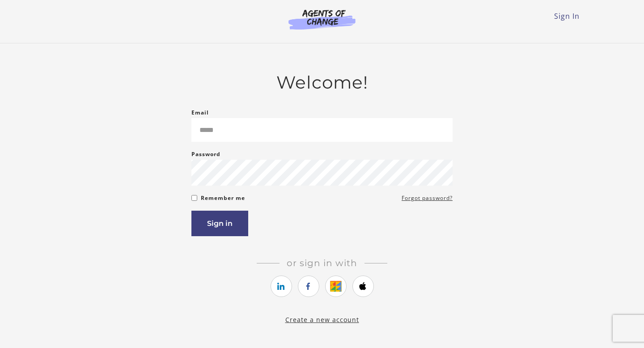  What do you see at coordinates (322, 263) in the screenshot?
I see `span: Or sign in with` at bounding box center [322, 263].